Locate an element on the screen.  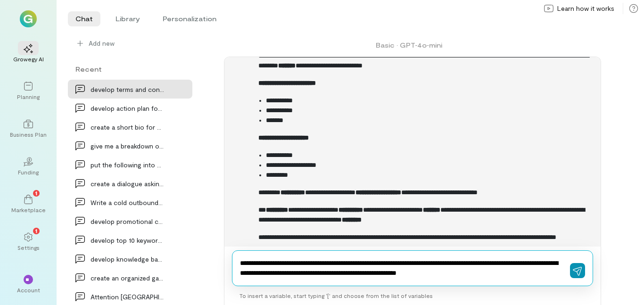
div: Account is located at coordinates (28, 290).